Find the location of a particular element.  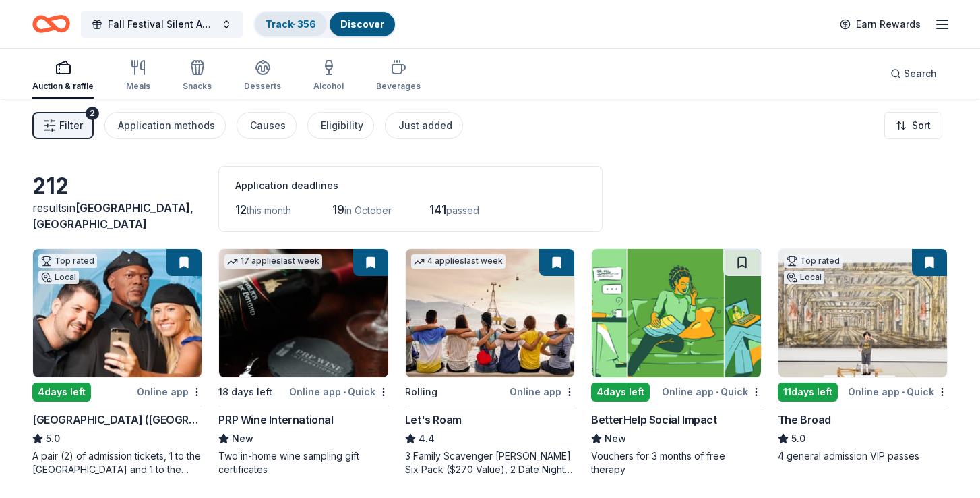

div: Vouchers for 3 months of free therapy is located at coordinates (676, 463).